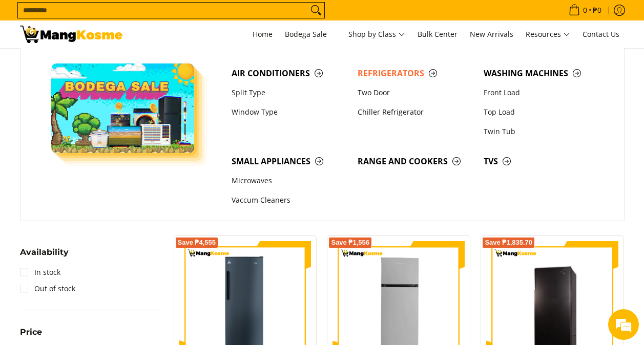 The image size is (644, 345). I want to click on span: Availability, so click(44, 252).